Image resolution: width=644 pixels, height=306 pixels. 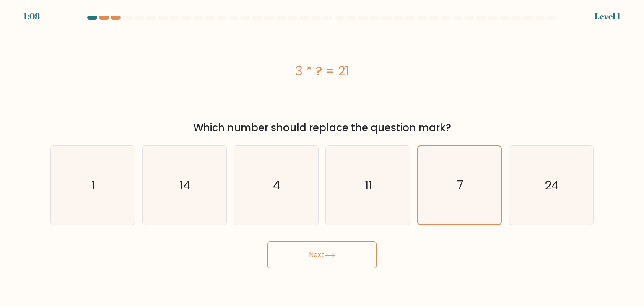 I want to click on div: Which number should replace the question mark?, so click(x=322, y=128).